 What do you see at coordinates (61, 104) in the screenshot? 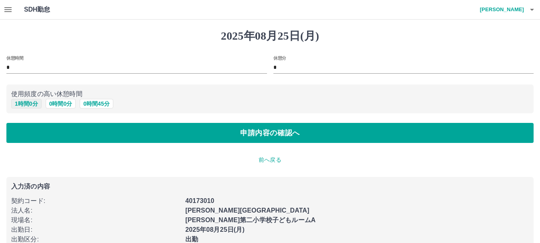
I see `button: 0時間0分` at bounding box center [61, 104].